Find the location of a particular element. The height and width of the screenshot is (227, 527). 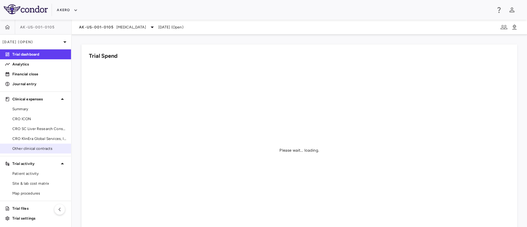

span: Patient activity is located at coordinates (39, 173).